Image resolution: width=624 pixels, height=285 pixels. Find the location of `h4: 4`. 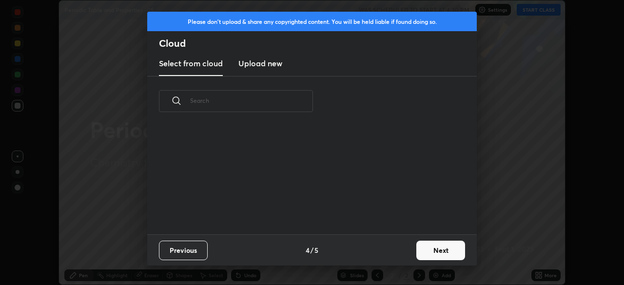

h4: 4 is located at coordinates (308, 250).